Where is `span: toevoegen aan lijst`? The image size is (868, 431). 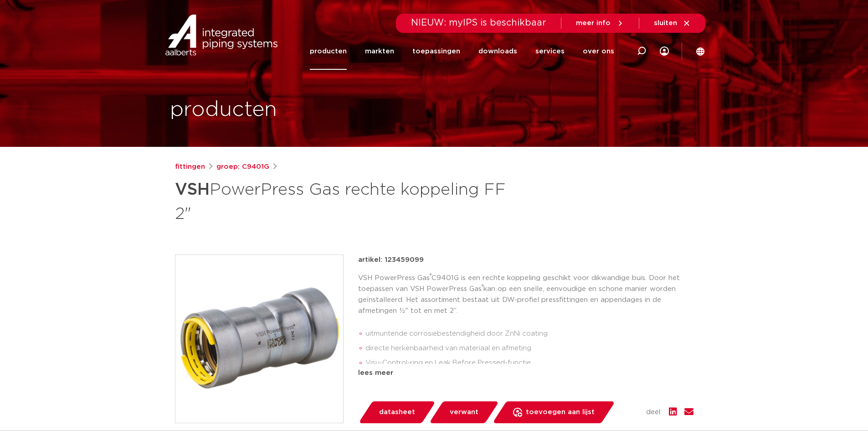 span: toevoegen aan lijst is located at coordinates (560, 412).